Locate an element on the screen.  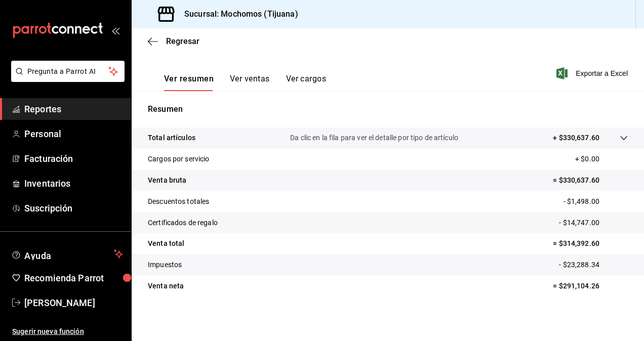
button: Regresar is located at coordinates (174, 41).